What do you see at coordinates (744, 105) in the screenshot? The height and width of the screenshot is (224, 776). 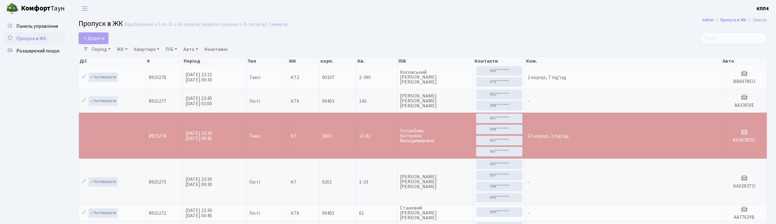 I see `h5: АА3303ІЕ` at bounding box center [744, 105].